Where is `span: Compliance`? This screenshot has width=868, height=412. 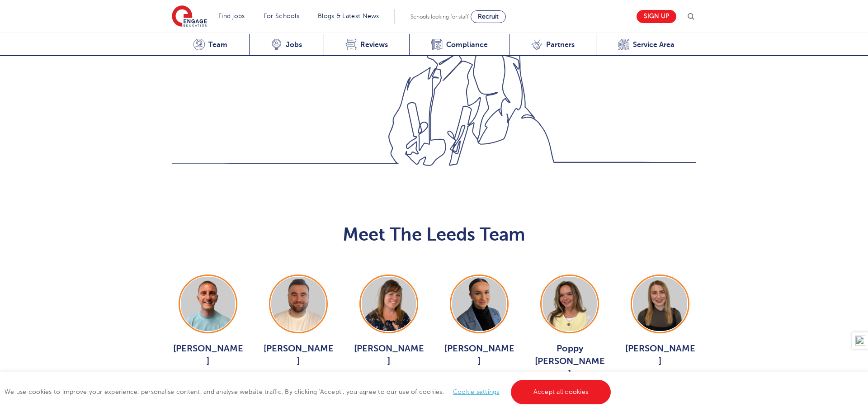
span: Compliance is located at coordinates (467, 45).